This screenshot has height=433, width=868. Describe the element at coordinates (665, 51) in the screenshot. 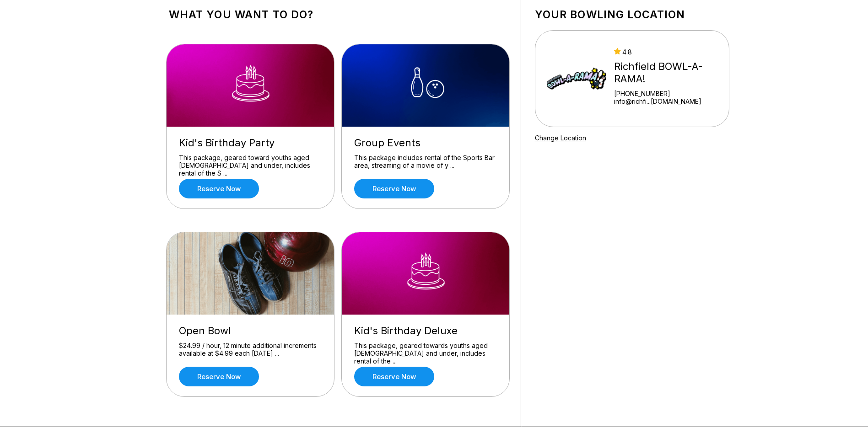

I see `div: 4.8` at that location.